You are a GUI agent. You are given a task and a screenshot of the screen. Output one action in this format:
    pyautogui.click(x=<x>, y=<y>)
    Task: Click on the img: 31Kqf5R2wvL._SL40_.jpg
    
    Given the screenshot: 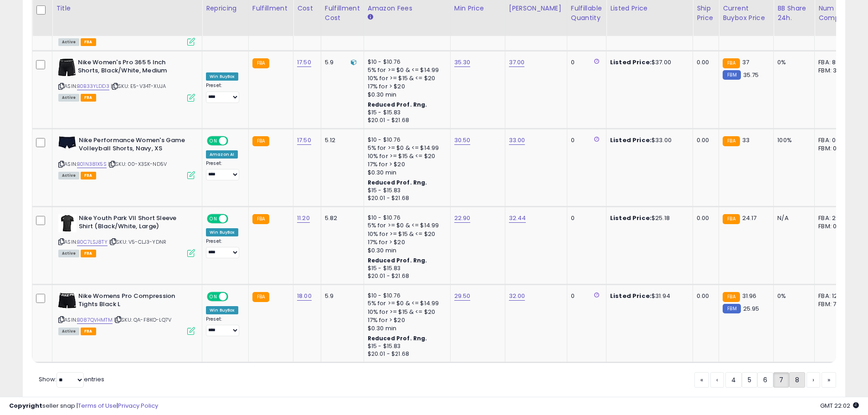 What is the action you would take?
    pyautogui.click(x=67, y=67)
    